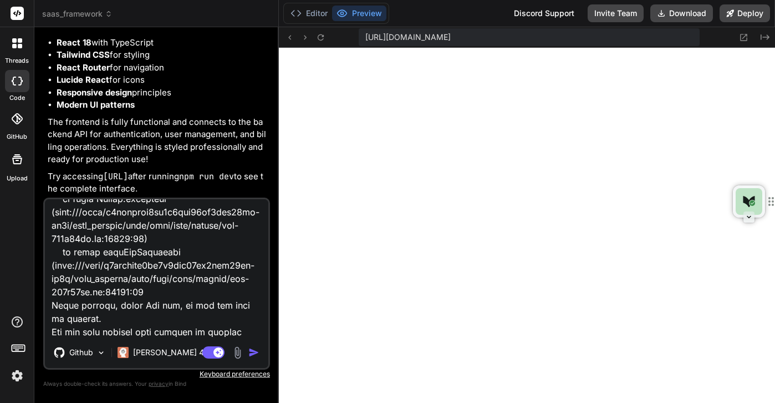 This screenshot has width=775, height=403. What do you see at coordinates (17, 98) in the screenshot?
I see `label: code` at bounding box center [17, 98].